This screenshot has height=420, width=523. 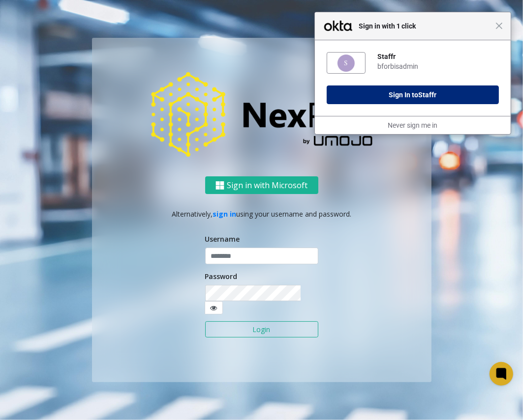 I want to click on button: Login, so click(x=262, y=330).